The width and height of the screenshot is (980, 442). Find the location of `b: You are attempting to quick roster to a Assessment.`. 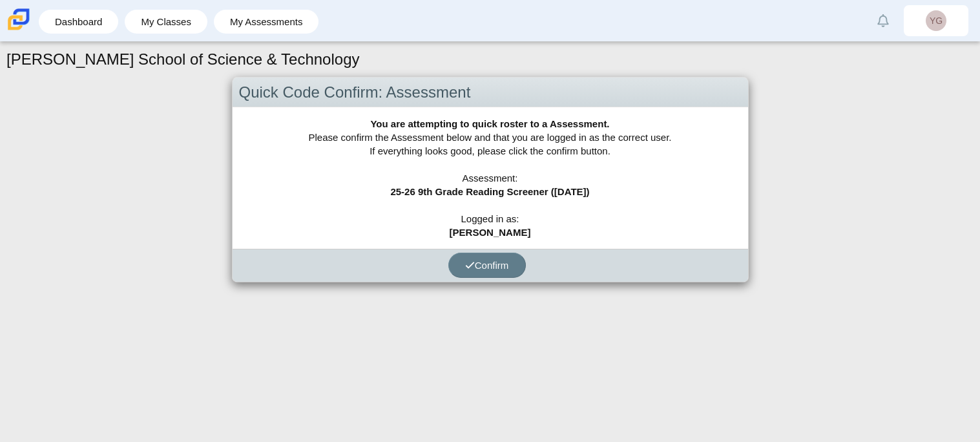

b: You are attempting to quick roster to a Assessment. is located at coordinates (490, 123).